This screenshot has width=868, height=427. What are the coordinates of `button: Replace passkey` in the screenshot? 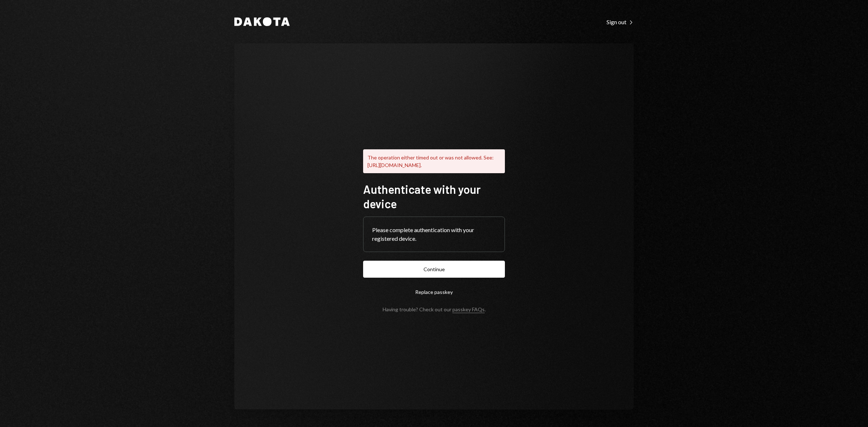 It's located at (434, 292).